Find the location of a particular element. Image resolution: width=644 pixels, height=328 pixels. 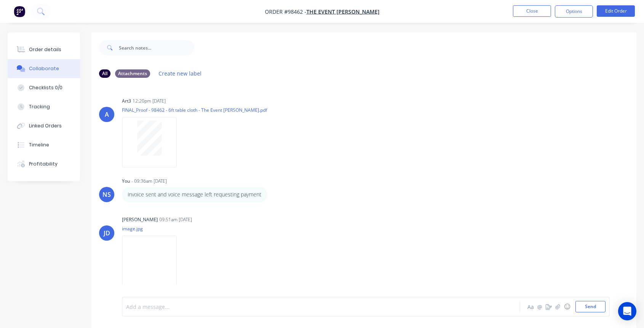

button: Tracking is located at coordinates (44, 107).